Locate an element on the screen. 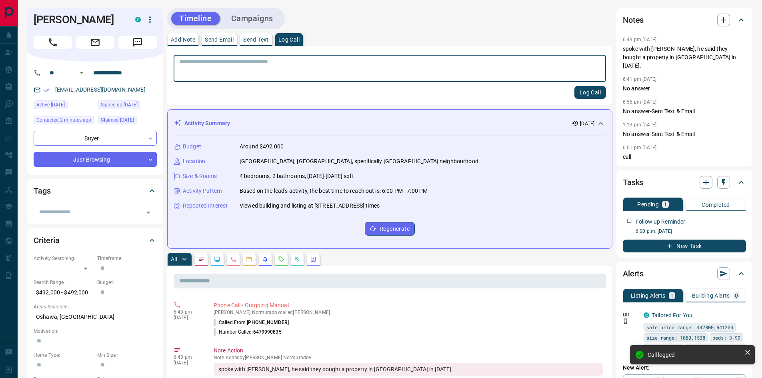 The image size is (762, 378). p: Add Note is located at coordinates (183, 40).